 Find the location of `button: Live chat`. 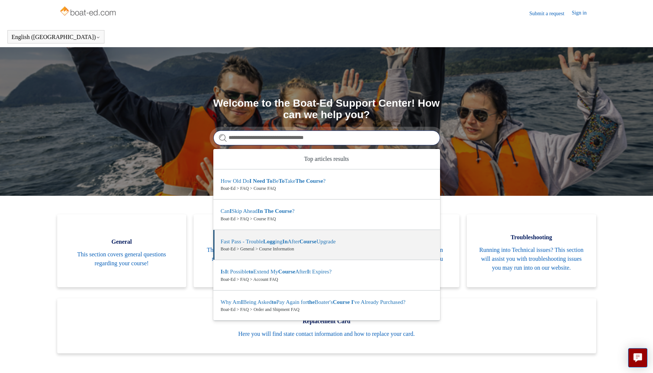

button: Live chat is located at coordinates (638, 358).